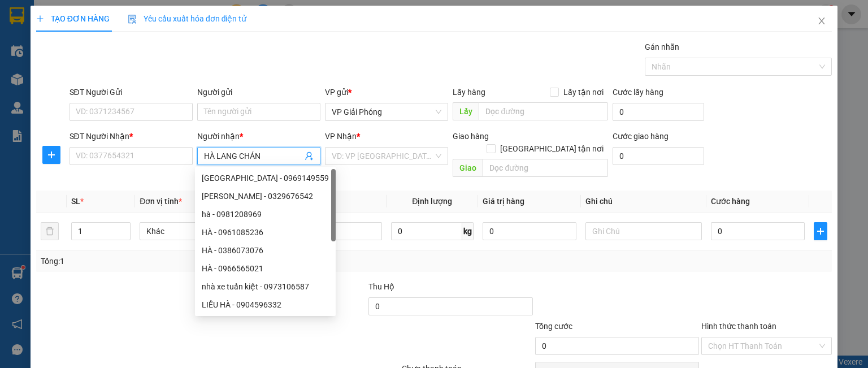  Describe the element at coordinates (134, 64) in the screenshot. I see `span: GP1208250153` at that location.